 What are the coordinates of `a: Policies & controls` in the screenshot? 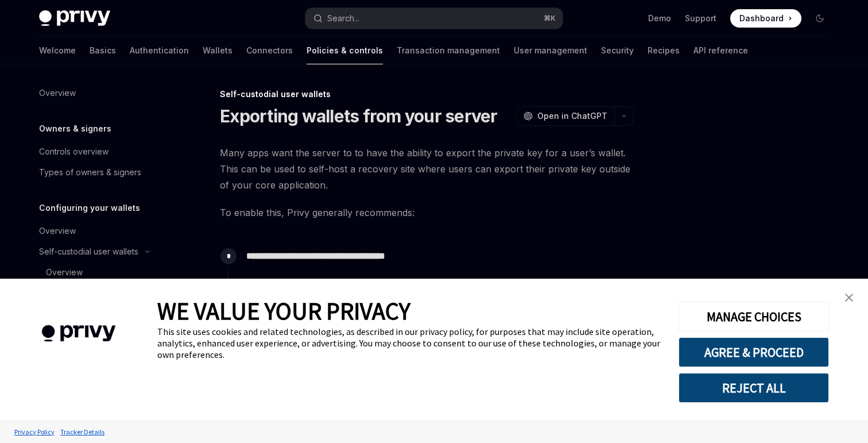 It's located at (345, 51).